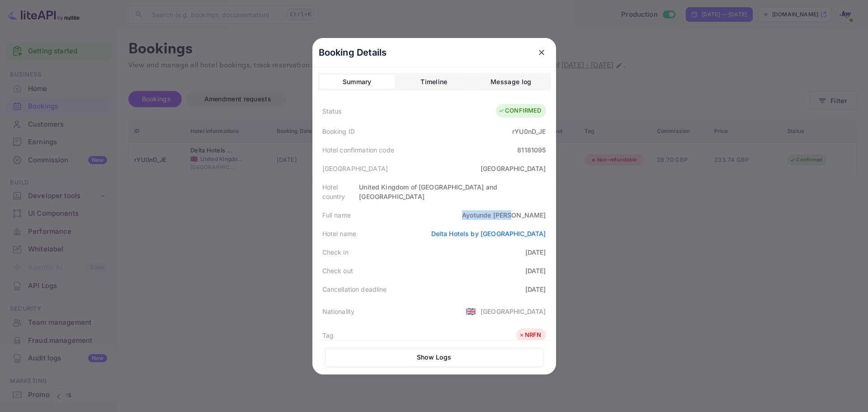 This screenshot has width=868, height=412. What do you see at coordinates (357, 82) in the screenshot?
I see `button: Summary` at bounding box center [357, 82].